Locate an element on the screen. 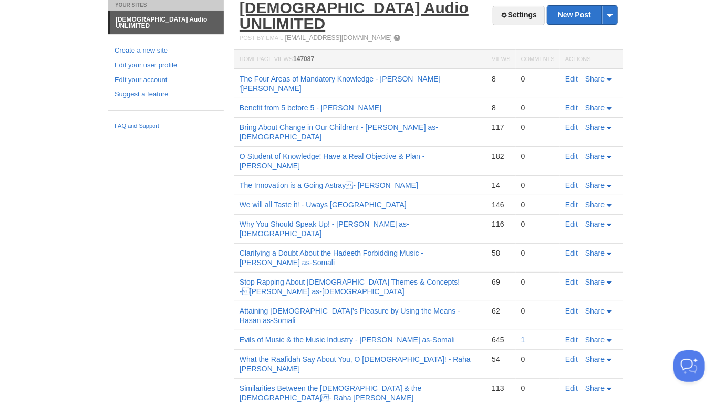 The width and height of the screenshot is (726, 403). div: 58 is located at coordinates (501, 253).